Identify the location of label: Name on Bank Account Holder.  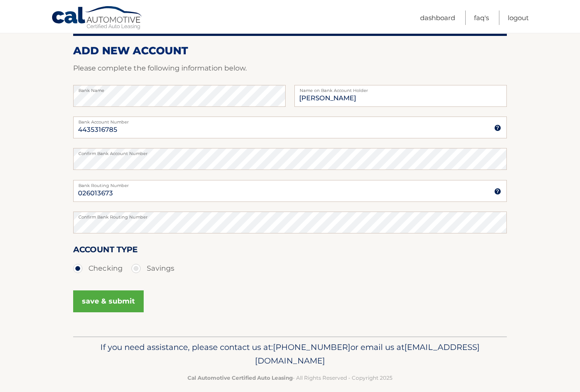
(401, 88).